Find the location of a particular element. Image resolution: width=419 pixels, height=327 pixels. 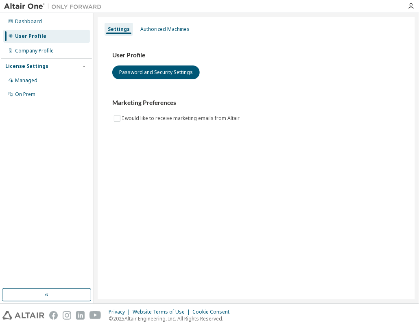

img: youtube.svg is located at coordinates (95, 315).